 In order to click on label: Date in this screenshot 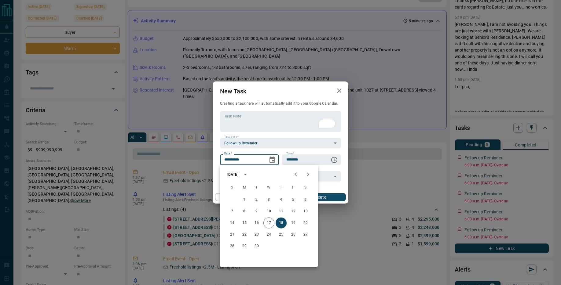, I will do `click(228, 154)`.